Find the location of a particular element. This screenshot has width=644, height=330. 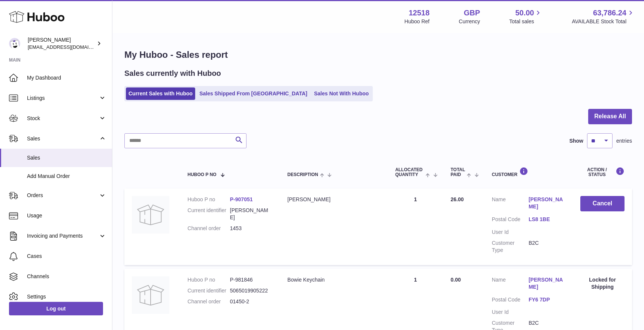

span: AVAILABLE Stock Total is located at coordinates (603, 21).